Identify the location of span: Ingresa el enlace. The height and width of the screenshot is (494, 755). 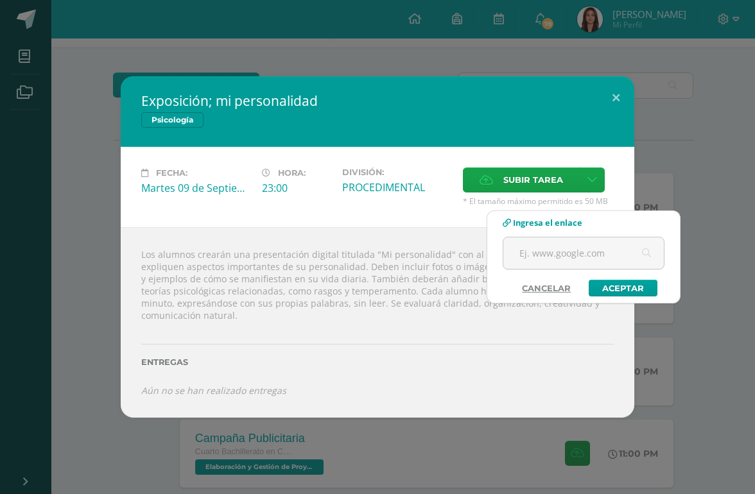
(548, 223).